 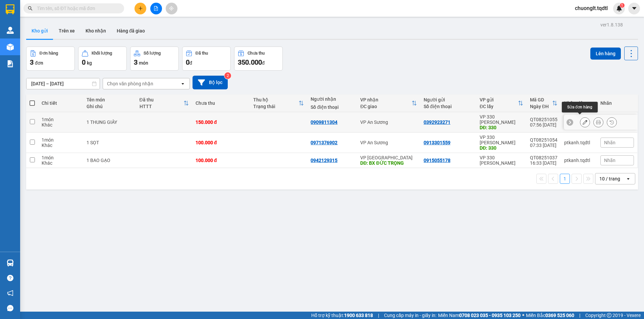 I want to click on span: Cung cấp máy in - giấy in:, so click(x=410, y=316).